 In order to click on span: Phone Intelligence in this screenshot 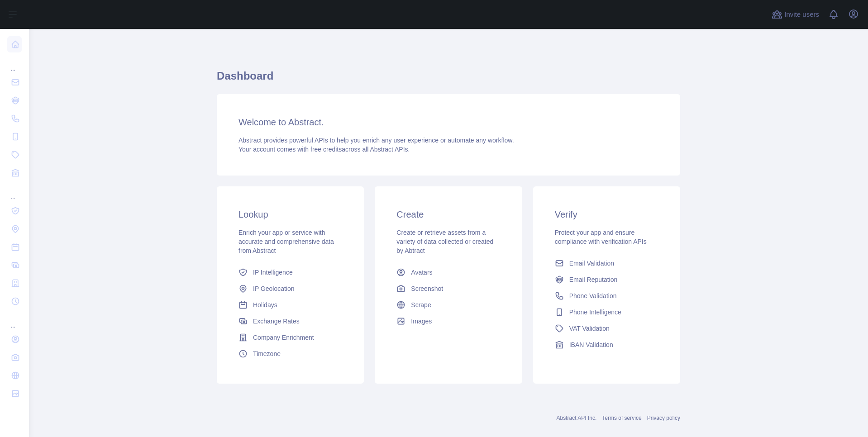, I will do `click(595, 312)`.